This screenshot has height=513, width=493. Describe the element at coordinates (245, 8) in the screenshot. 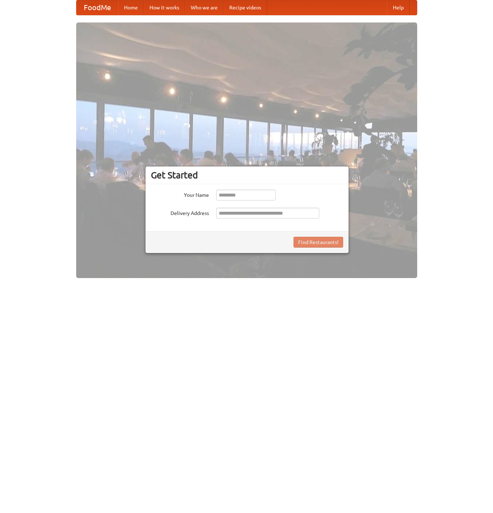

I see `a: Recipe videos` at that location.